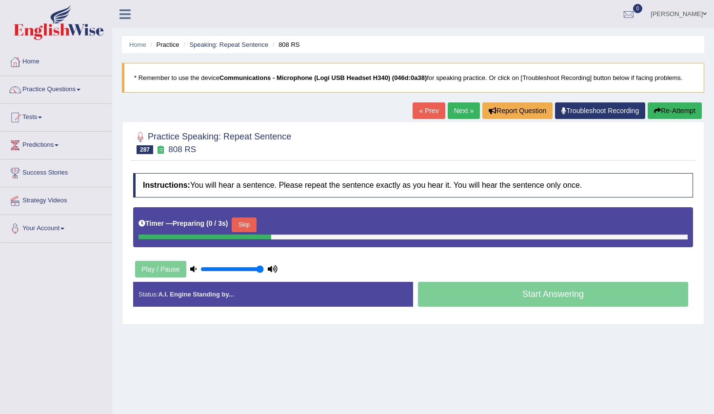 The width and height of the screenshot is (714, 414). Describe the element at coordinates (413, 78) in the screenshot. I see `blockquote: * Remember to use the device for speaking practice. Or click on [Troubleshoot Recording] button b...` at that location.